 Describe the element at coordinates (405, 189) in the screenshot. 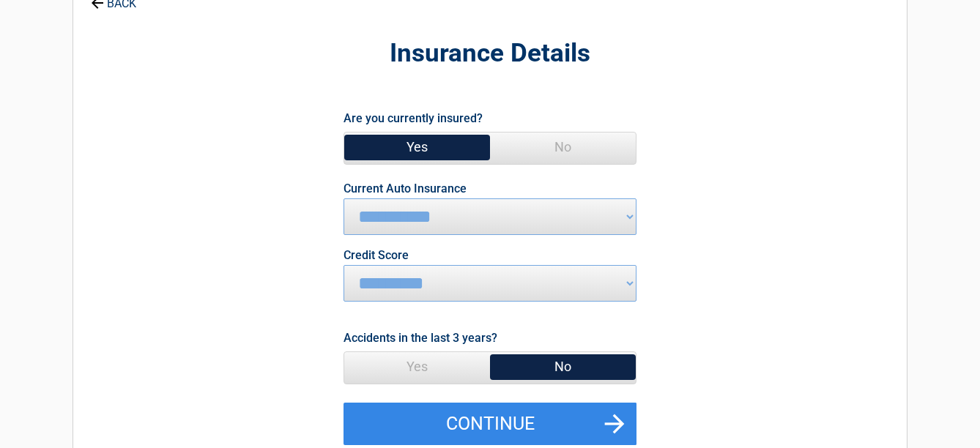

I see `label: Current Auto Insurance` at that location.